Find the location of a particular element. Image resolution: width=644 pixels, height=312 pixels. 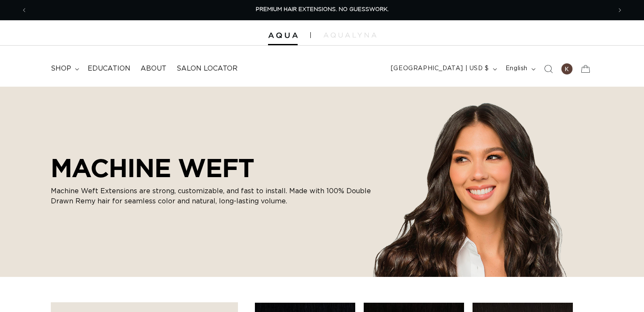

button: Previous announcement is located at coordinates (24, 10).